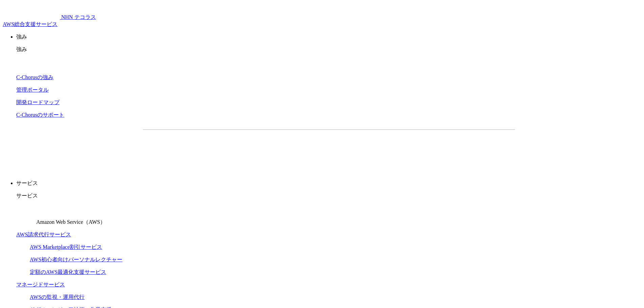 This screenshot has width=644, height=308. Describe the element at coordinates (31, 11) in the screenshot. I see `img: AWS総合支援サービス C-Chorus` at that location.